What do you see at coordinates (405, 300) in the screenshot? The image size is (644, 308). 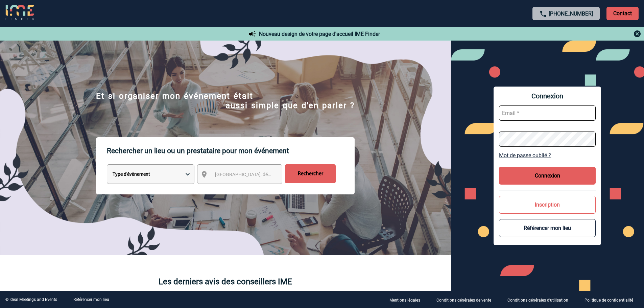 I see `p: Mentions légales` at bounding box center [405, 300].